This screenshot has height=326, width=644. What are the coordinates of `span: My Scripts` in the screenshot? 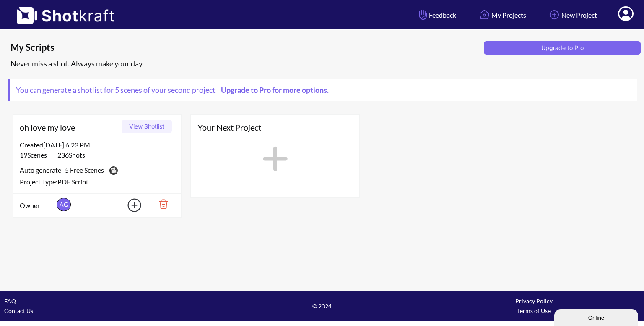 It's located at (246, 47).